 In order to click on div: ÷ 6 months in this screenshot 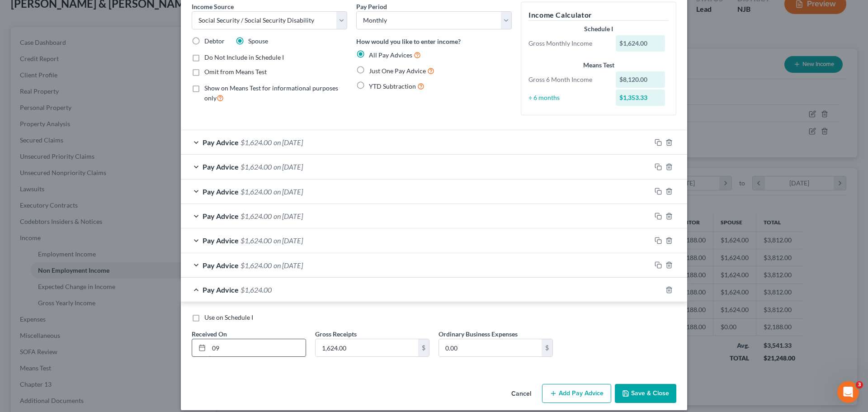, I will do `click(567, 98)`.